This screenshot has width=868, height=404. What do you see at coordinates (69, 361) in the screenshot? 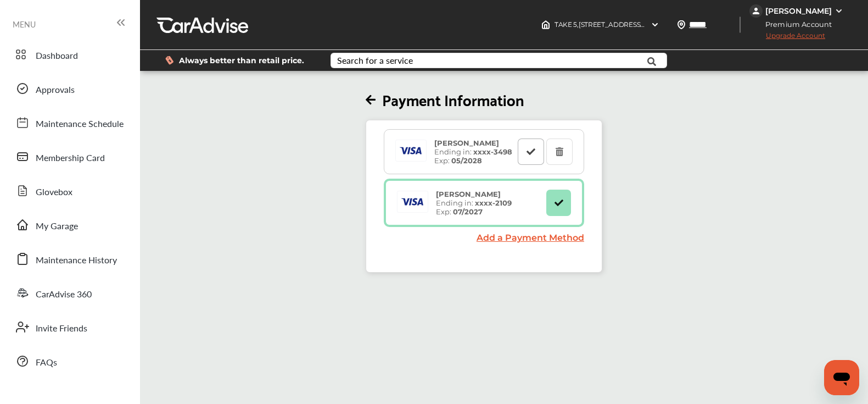
I see `a: FAQs` at bounding box center [69, 361].